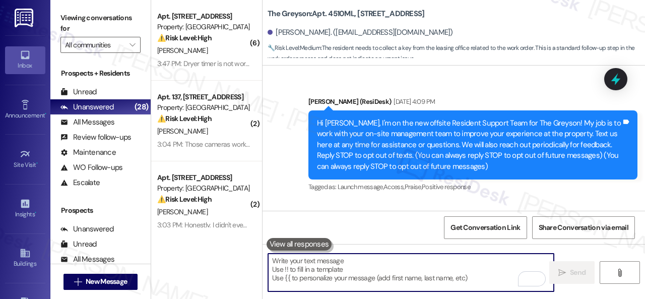 Image resolution: width=645 pixels, height=299 pixels. What do you see at coordinates (101, 282) in the screenshot?
I see `button: New Message` at bounding box center [101, 282].